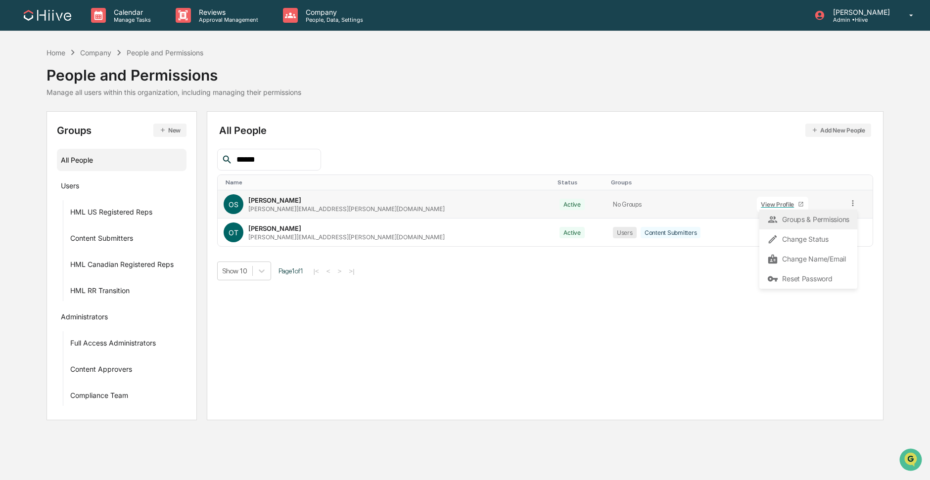 This screenshot has width=930, height=480. I want to click on button: New, so click(170, 130).